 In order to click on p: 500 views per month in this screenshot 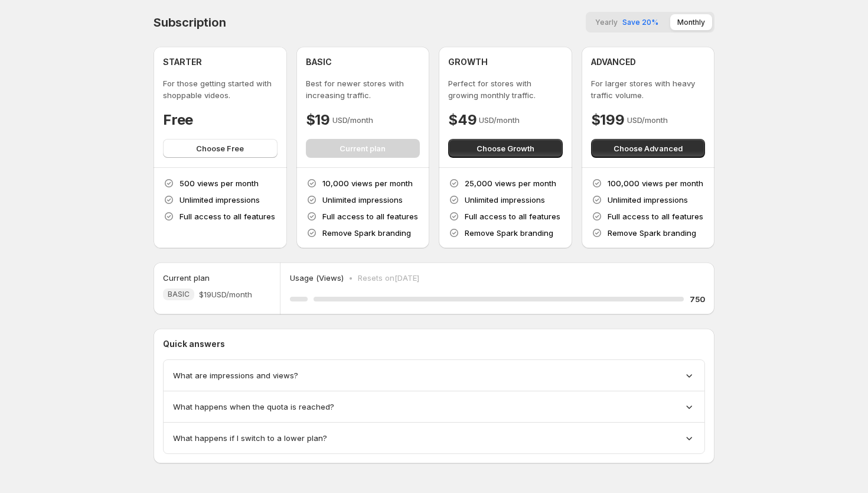, I will do `click(219, 183)`.